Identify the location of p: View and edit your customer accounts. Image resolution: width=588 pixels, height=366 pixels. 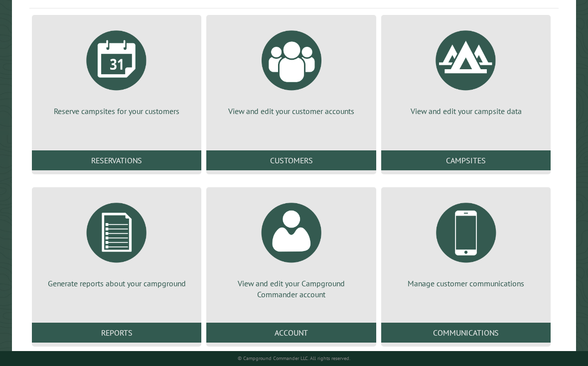
(291, 111).